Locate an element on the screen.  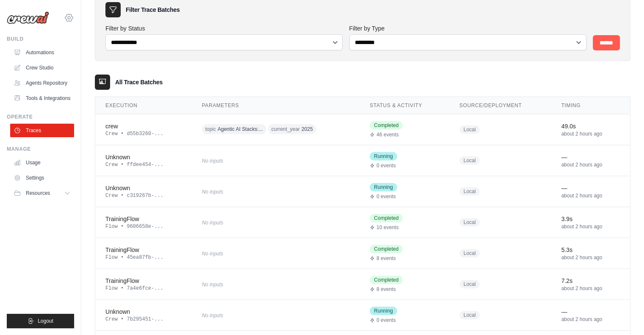
h3: Filter Trace Batches is located at coordinates (152, 10).